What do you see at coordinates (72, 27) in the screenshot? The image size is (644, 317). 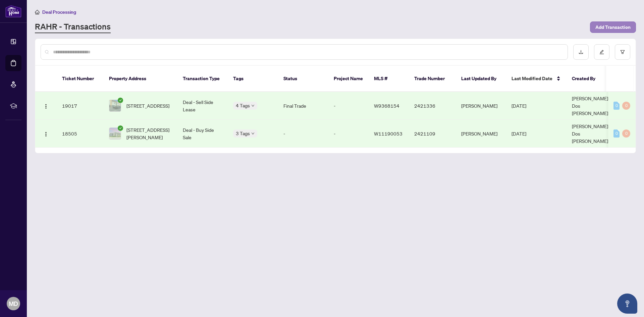 I see `a: RAHR - Transactions` at bounding box center [72, 27].